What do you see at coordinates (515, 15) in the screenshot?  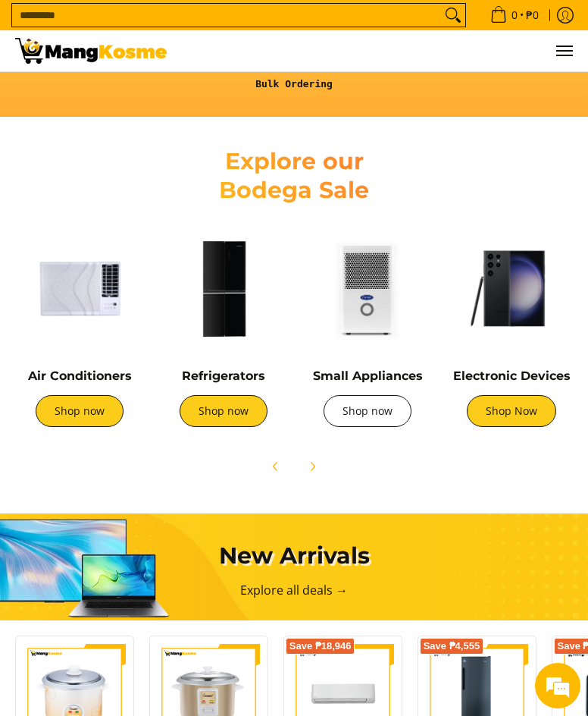 I see `span: 0` at bounding box center [515, 15].